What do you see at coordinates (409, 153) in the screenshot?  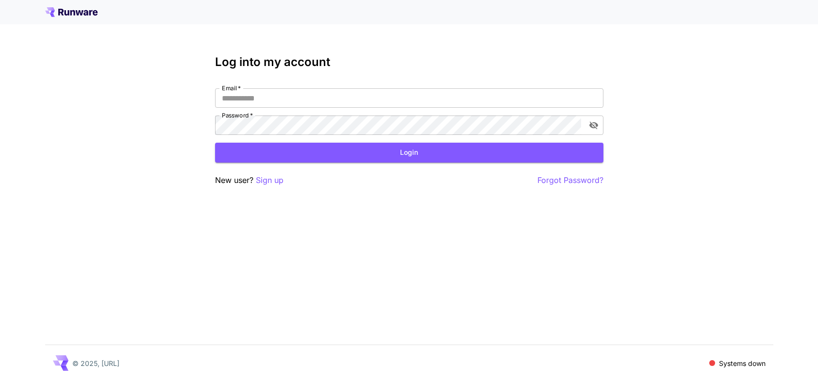 I see `button: Login` at bounding box center [409, 153].